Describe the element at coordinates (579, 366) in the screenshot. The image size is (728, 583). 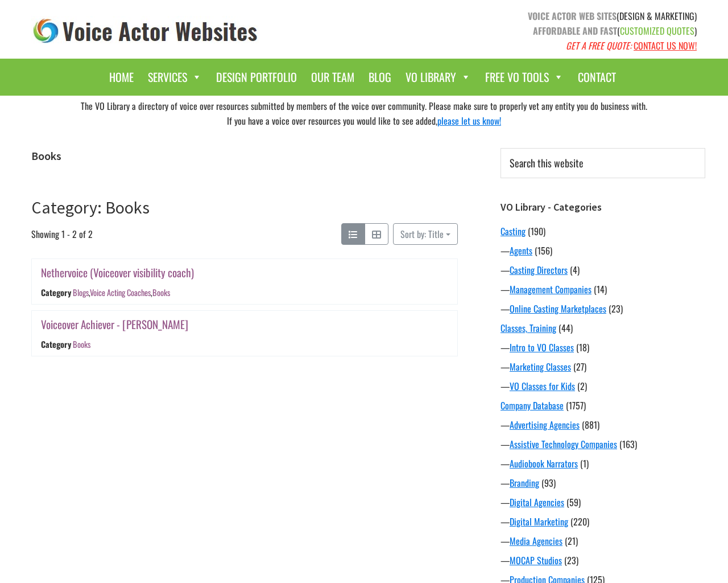
I see `span: (27)` at that location.